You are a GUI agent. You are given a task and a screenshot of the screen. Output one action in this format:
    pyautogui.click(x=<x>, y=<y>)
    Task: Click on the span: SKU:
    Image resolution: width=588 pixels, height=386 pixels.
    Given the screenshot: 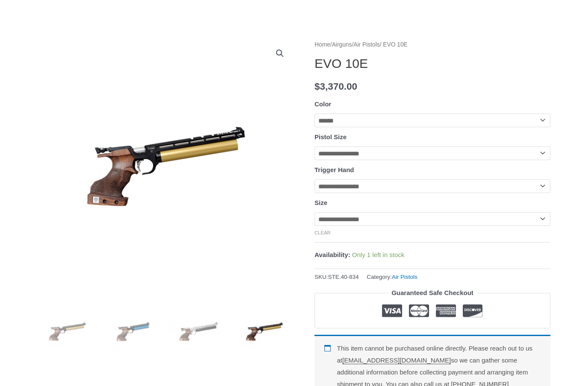 What is the action you would take?
    pyautogui.click(x=337, y=277)
    